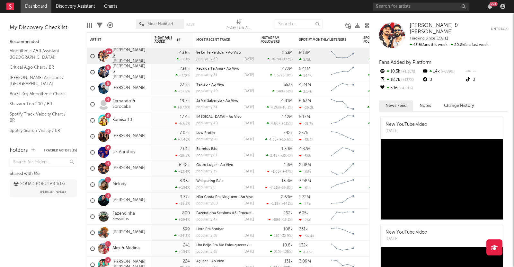 The height and width of the screenshot is (267, 514). I want to click on div: popularity: 35, so click(207, 172).